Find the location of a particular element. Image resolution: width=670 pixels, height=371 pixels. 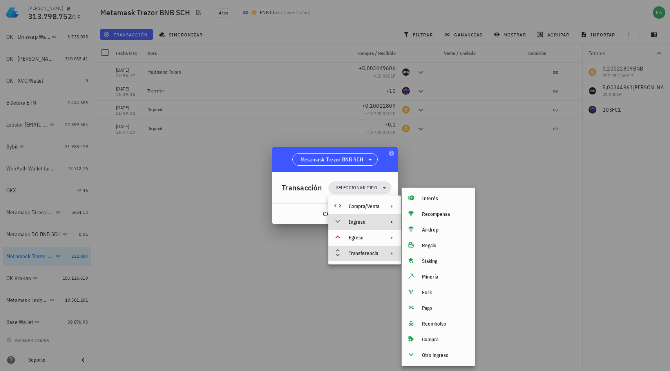

button: cancelar is located at coordinates (337, 214).